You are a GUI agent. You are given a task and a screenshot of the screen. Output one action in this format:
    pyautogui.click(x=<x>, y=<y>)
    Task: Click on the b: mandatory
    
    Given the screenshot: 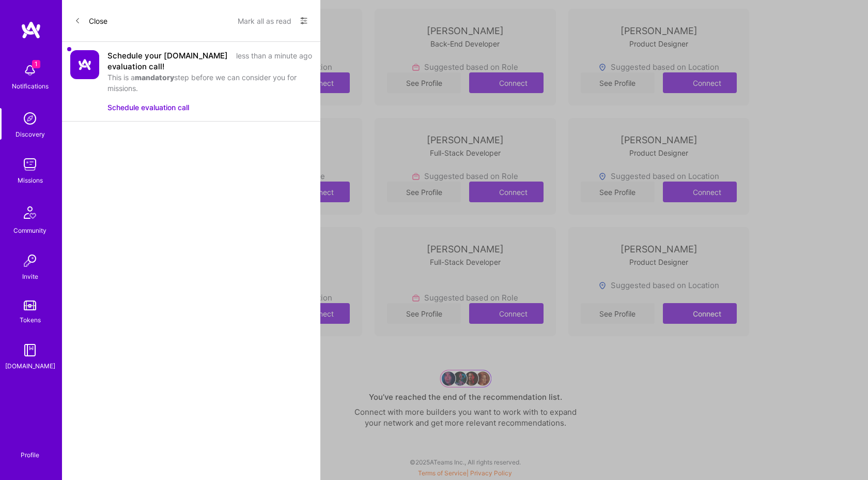 What is the action you would take?
    pyautogui.click(x=155, y=77)
    